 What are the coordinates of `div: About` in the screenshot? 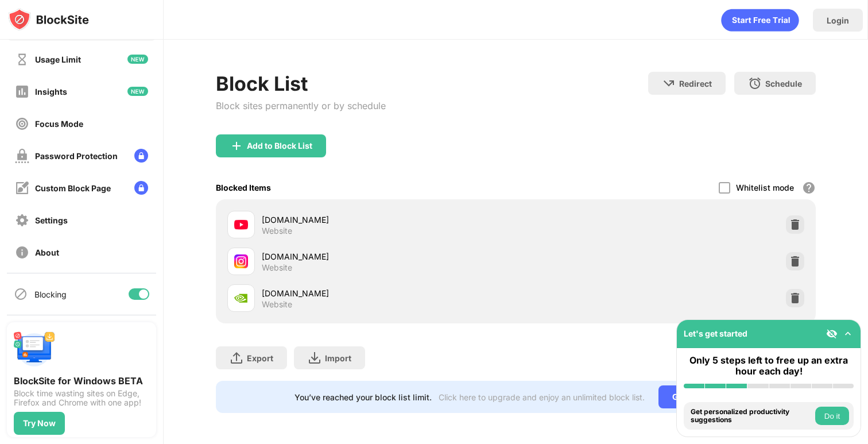 It's located at (47, 253).